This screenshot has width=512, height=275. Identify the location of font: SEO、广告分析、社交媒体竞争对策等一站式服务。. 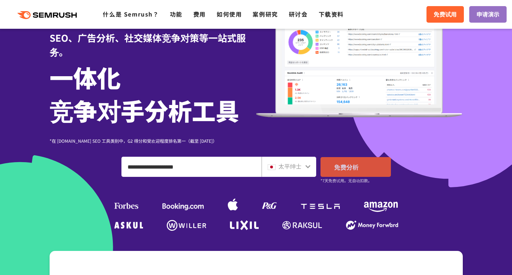
(148, 45).